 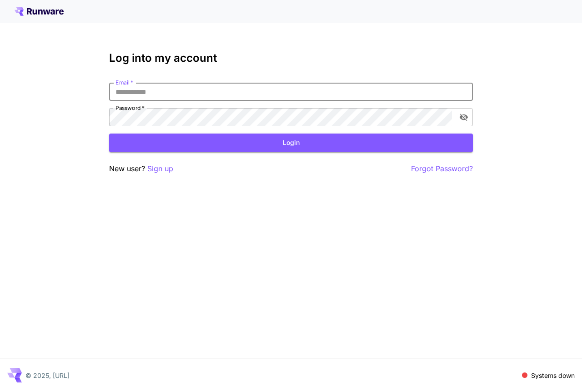 I want to click on button: Sign up, so click(x=160, y=168).